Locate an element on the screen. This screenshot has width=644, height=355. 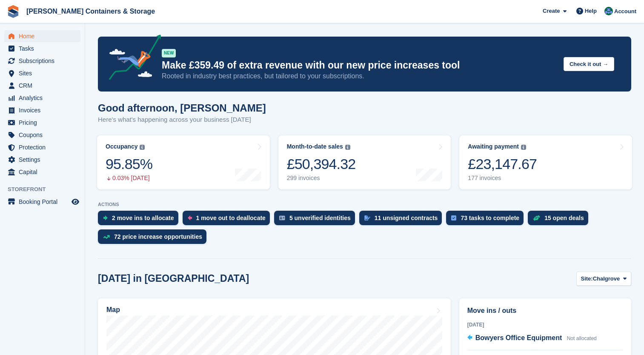
a: Awaiting payment £23,147.67 177 invoices is located at coordinates (546, 162).